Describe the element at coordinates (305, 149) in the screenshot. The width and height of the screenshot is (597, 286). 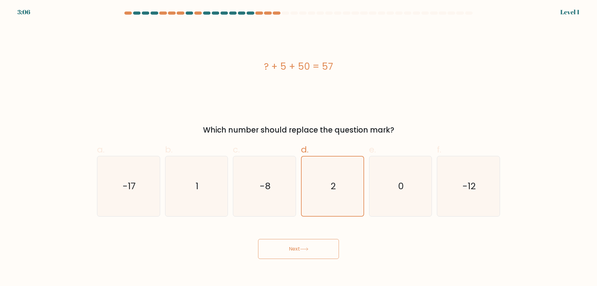
I see `span: d.` at that location.